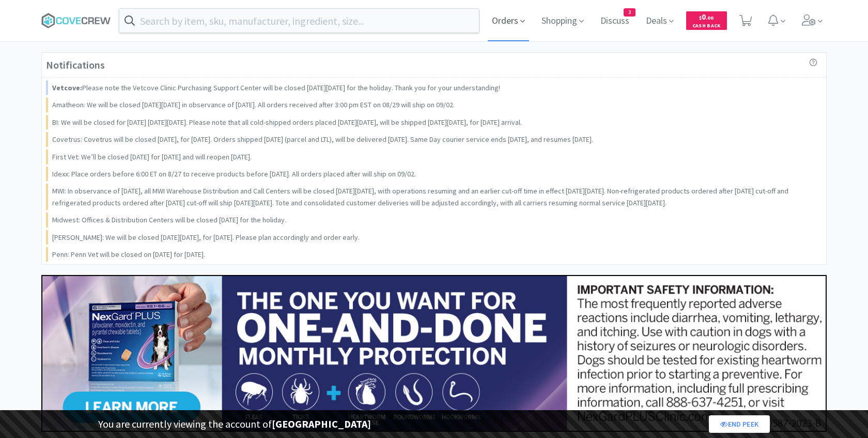  Describe the element at coordinates (706, 16) in the screenshot. I see `span: 0` at that location.